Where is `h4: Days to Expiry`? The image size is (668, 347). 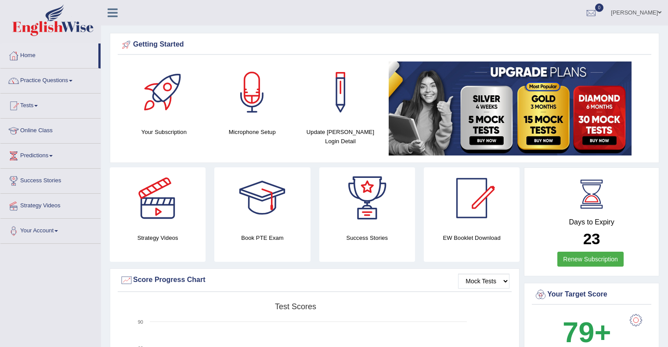 h4: Days to Expiry is located at coordinates (591, 222).